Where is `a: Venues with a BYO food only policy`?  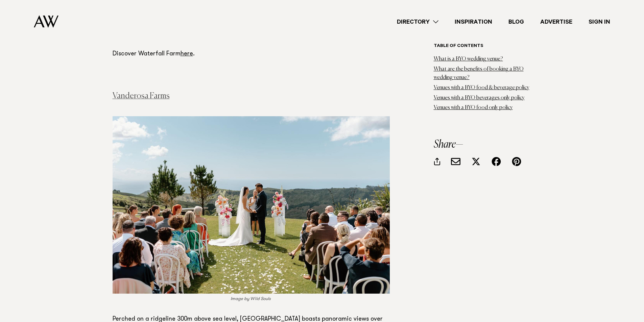
a: Venues with a BYO food only policy is located at coordinates (473, 107).